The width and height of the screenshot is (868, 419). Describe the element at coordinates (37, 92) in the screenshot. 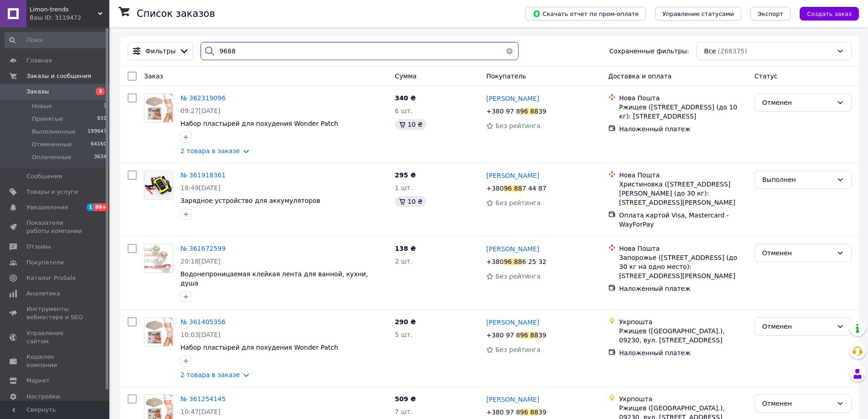

I see `span: Заказы` at that location.